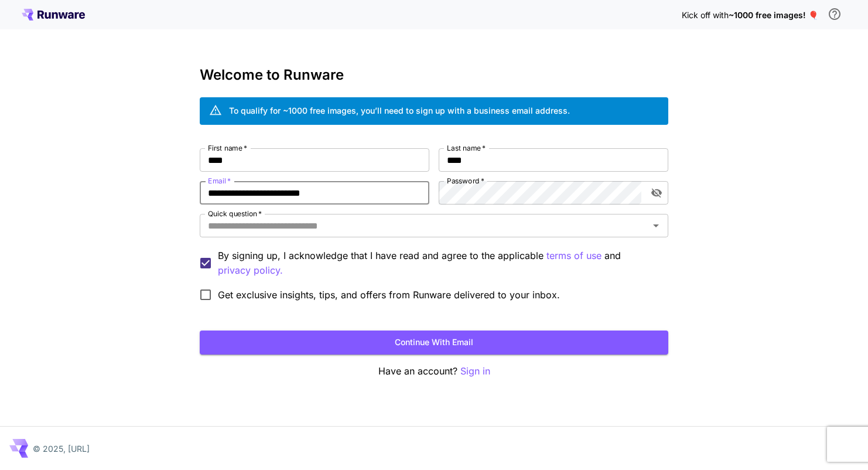  I want to click on button: Continue with email, so click(434, 342).